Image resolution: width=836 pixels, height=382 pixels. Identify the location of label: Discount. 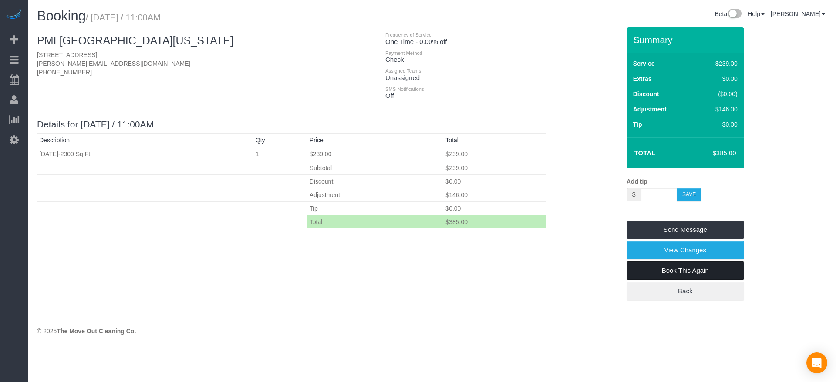
(646, 94).